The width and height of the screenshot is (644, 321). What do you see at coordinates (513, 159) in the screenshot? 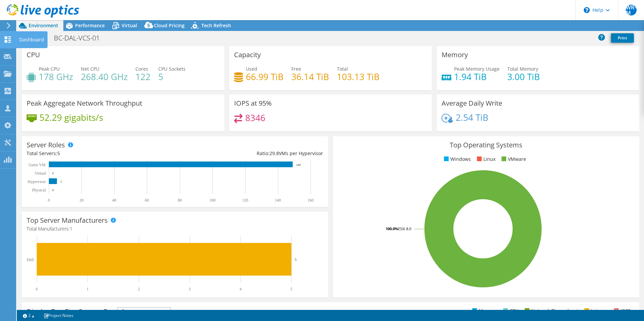
I see `li: VMware` at bounding box center [513, 159].